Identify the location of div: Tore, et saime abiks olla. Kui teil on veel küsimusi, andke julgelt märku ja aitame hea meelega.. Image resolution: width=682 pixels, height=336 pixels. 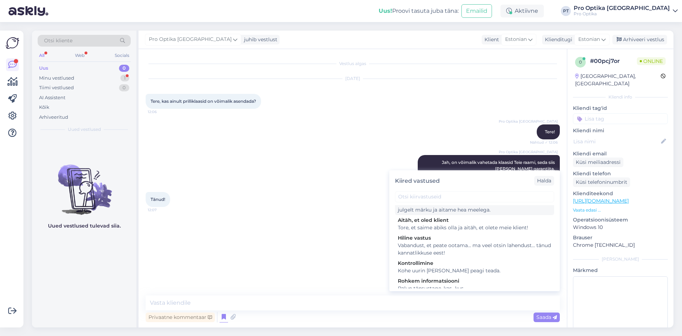
(475, 206).